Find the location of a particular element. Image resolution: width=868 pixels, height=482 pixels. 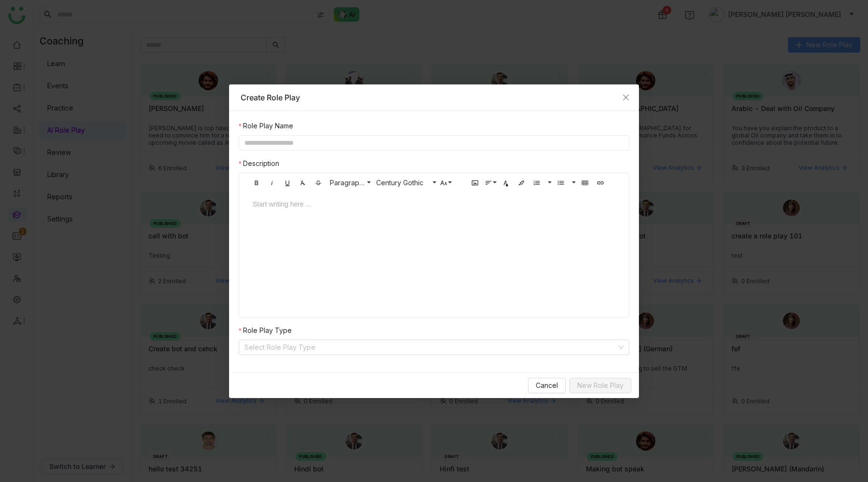

button: Bold (⌘B) is located at coordinates (256, 183).